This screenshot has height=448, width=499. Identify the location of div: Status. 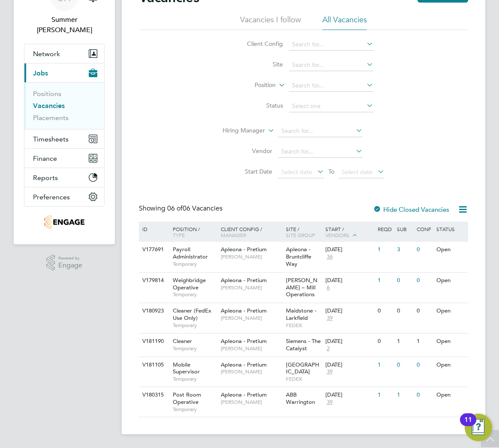
(451, 229).